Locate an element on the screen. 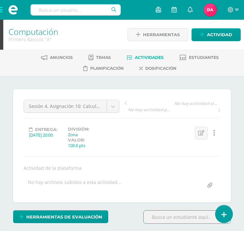 The height and width of the screenshot is (231, 244). div: Actividad de la plataforma is located at coordinates (122, 168).